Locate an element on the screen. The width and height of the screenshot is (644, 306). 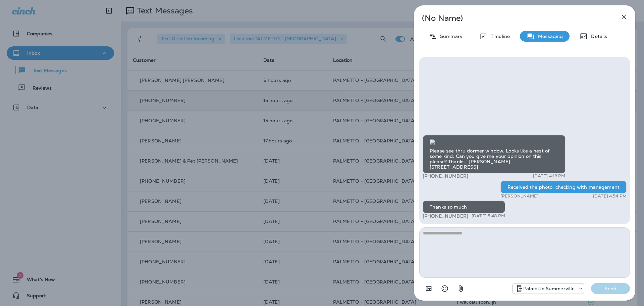
div: +1 (843) 594-2691 is located at coordinates (548, 288).